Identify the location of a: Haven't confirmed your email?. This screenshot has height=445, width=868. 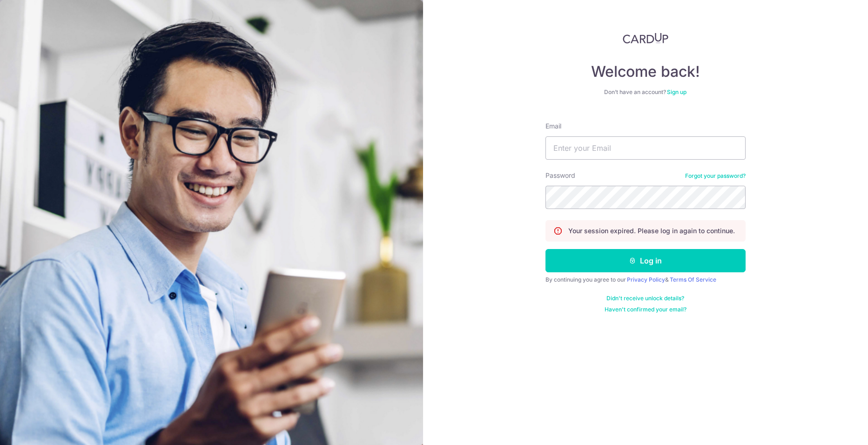
(646, 310).